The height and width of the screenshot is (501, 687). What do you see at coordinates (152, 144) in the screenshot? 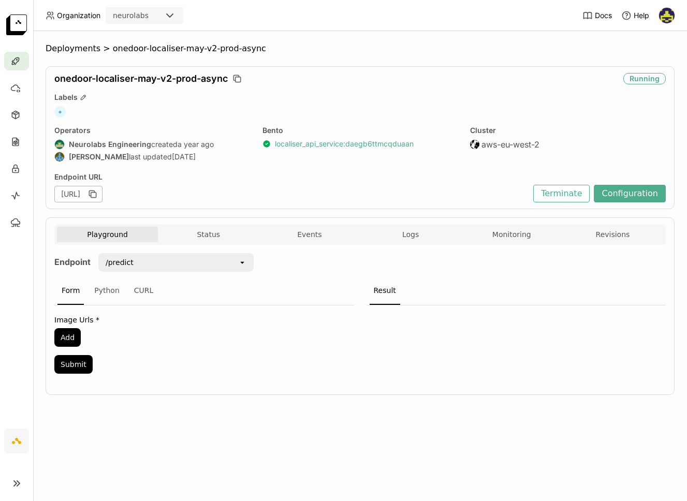
I see `div: created` at bounding box center [152, 144].